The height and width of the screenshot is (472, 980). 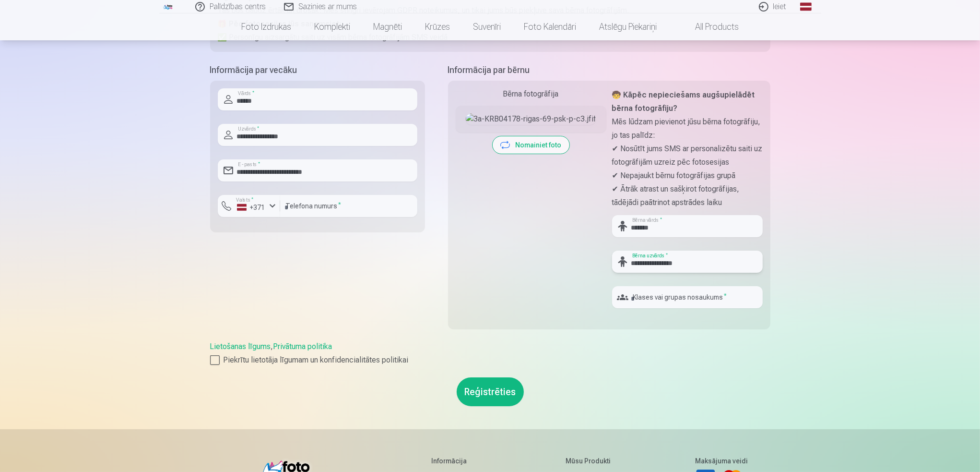 What do you see at coordinates (388, 27) in the screenshot?
I see `a: Magnēti` at bounding box center [388, 27].